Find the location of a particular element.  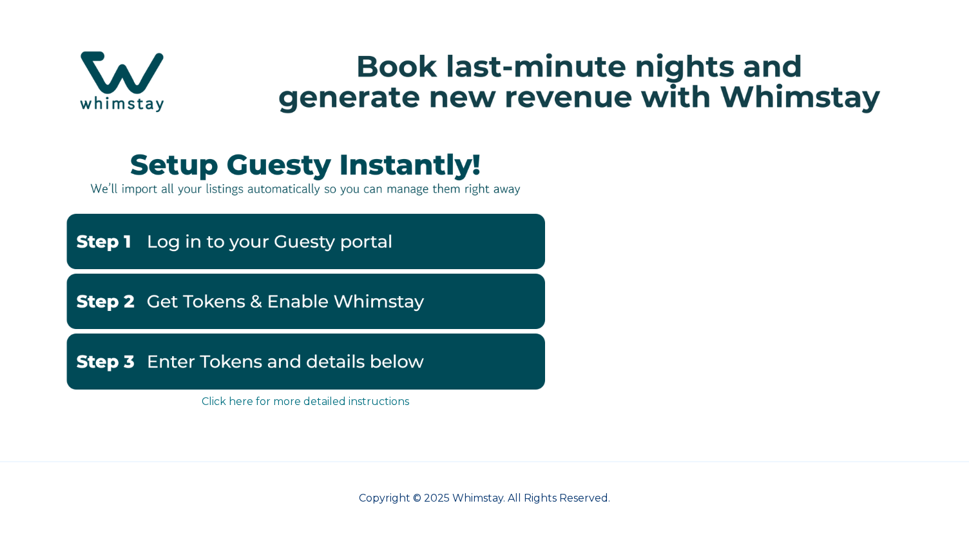

img: EnterbelowGuesty is located at coordinates (305, 361).